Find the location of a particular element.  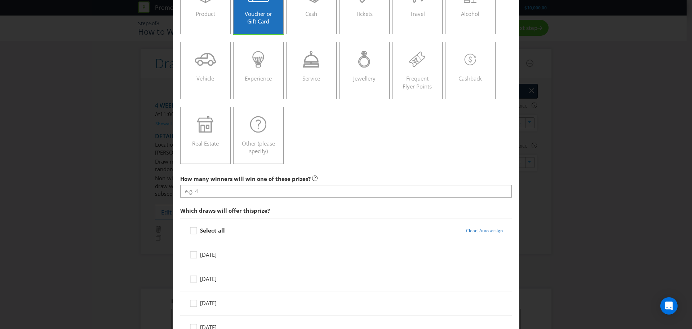

span: Product is located at coordinates (206, 14).